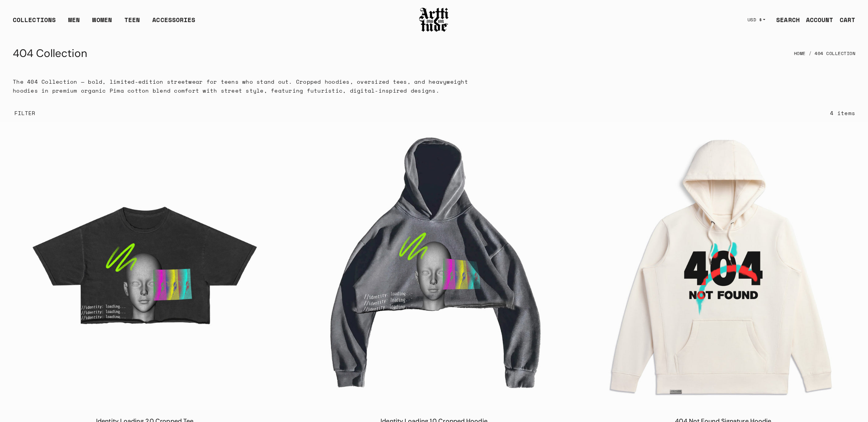  What do you see at coordinates (434, 266) in the screenshot?
I see `img: Identity Loading 1.0 Cropped Hoodie` at bounding box center [434, 266].